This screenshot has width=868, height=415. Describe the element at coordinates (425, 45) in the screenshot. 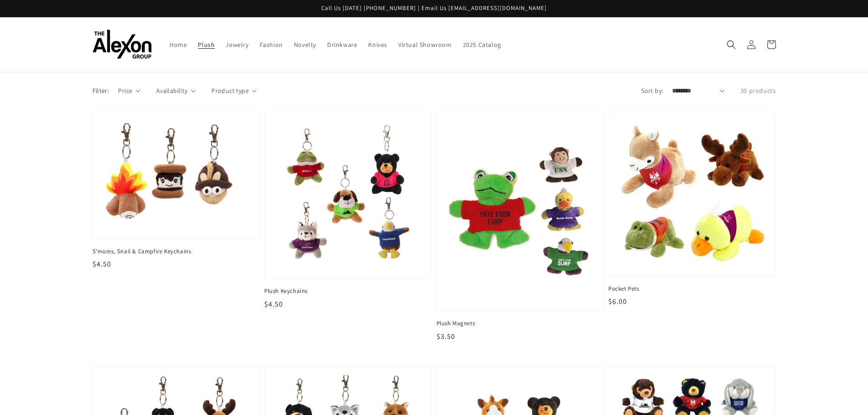

I see `a: Virtual Showroom` at that location.